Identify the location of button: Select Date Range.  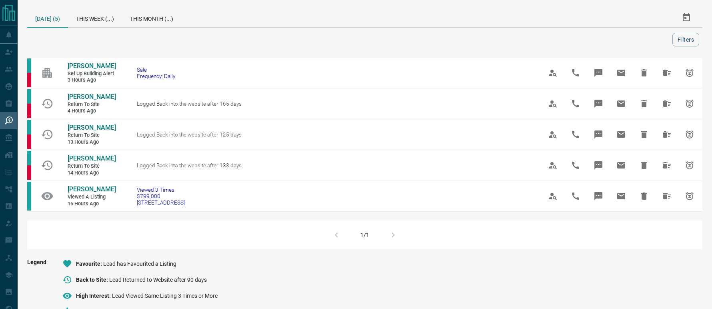
(687, 18).